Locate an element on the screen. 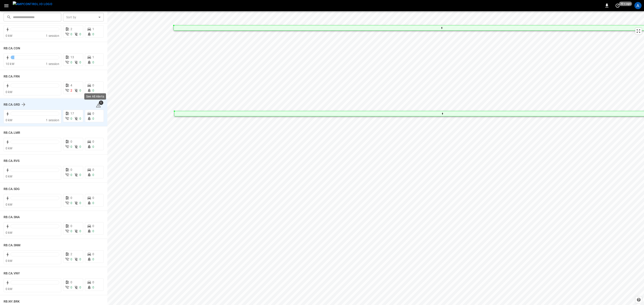 This screenshot has height=305, width=644. span: 17 is located at coordinates (72, 113).